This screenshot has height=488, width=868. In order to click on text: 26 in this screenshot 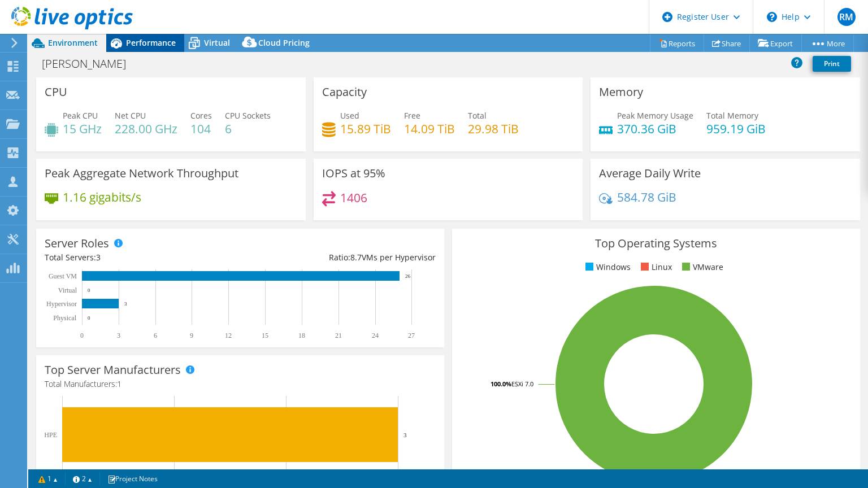, I will do `click(408, 276)`.